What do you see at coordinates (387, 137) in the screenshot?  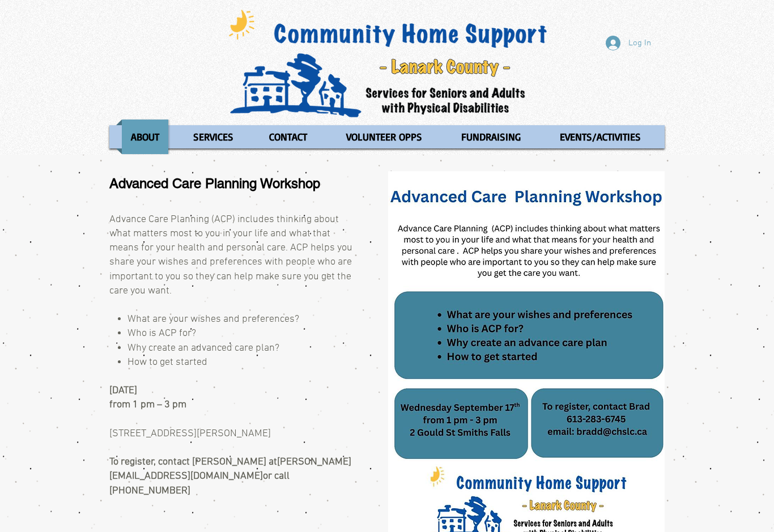 I see `nav: Site` at bounding box center [387, 137].